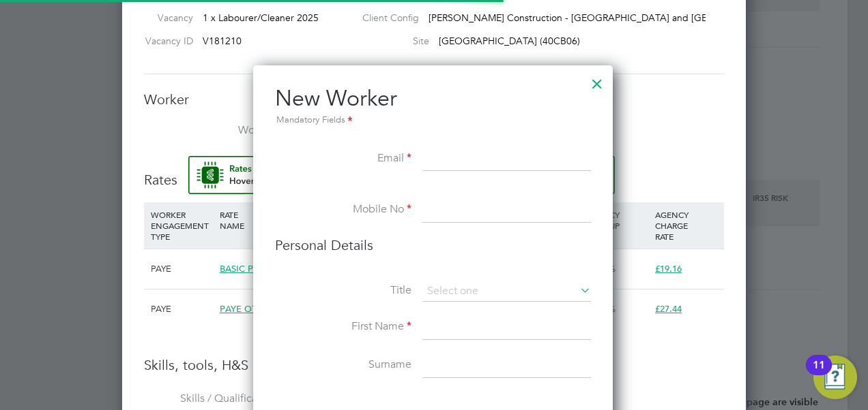  What do you see at coordinates (343, 327) in the screenshot?
I see `label: First Name` at bounding box center [343, 327].